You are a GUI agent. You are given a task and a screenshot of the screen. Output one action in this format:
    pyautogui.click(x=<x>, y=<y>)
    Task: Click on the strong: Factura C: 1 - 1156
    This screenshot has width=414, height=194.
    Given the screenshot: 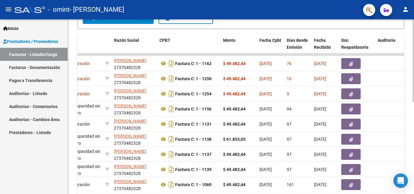 What is the action you would take?
    pyautogui.click(x=194, y=109)
    